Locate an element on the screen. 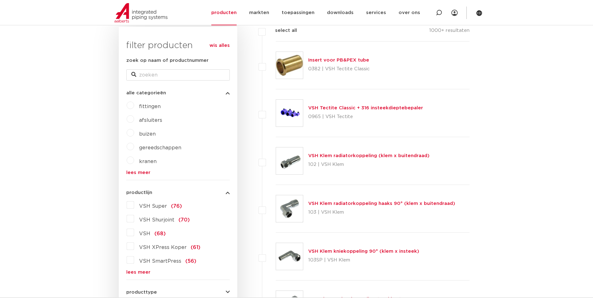  span: VSH is located at coordinates (145, 234).